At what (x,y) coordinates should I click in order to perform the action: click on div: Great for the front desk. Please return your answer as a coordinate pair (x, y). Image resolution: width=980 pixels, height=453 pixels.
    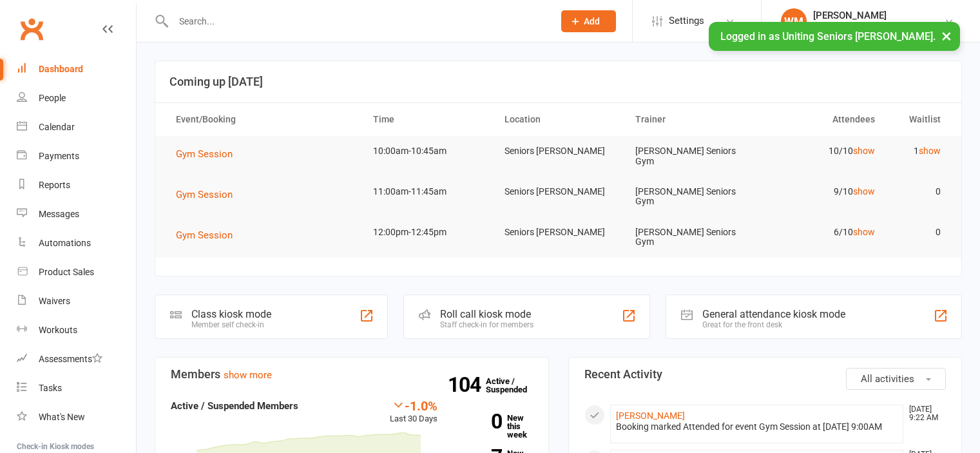
    Looking at the image, I should click on (774, 325).